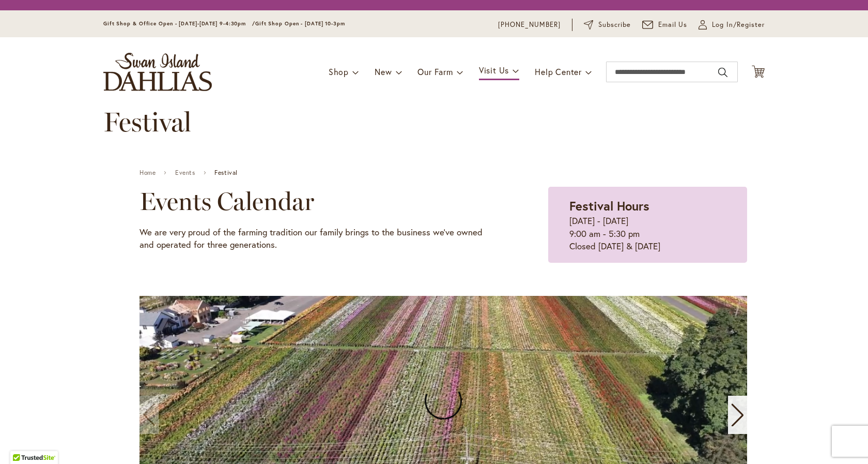 The width and height of the screenshot is (868, 464). I want to click on span: Visit Us, so click(494, 70).